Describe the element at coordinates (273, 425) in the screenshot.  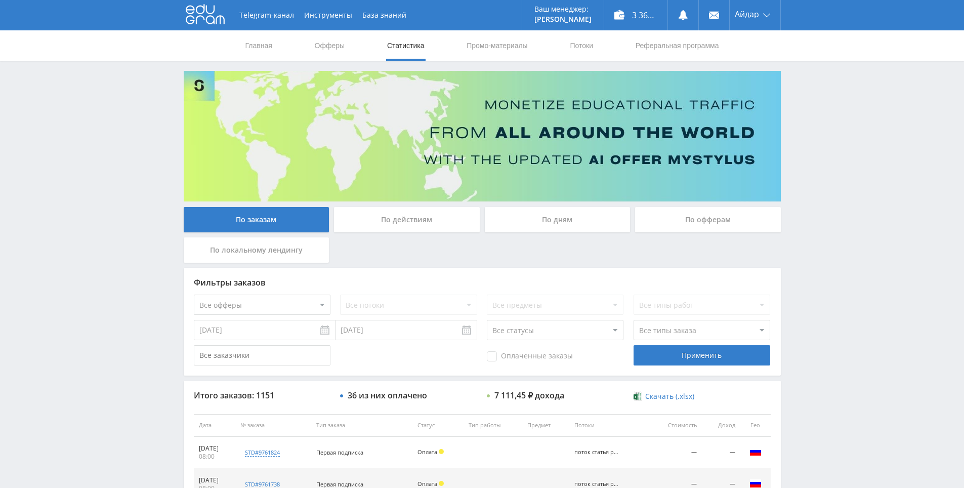
I see `th: № заказа` at that location.